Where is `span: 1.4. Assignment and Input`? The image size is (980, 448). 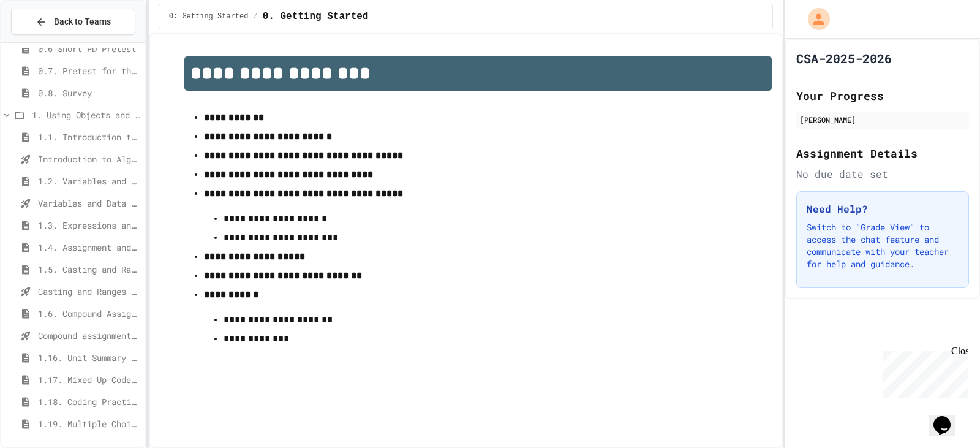 span: 1.4. Assignment and Input is located at coordinates (89, 247).